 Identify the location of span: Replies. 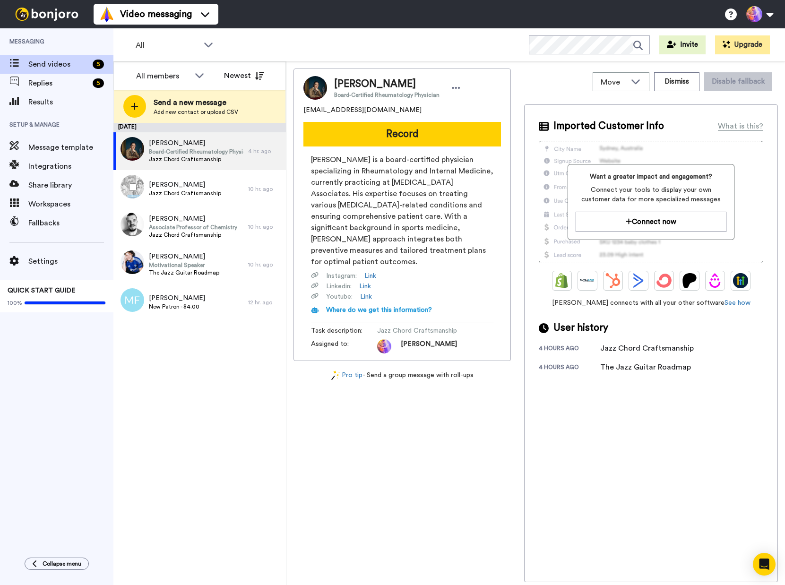
(59, 83).